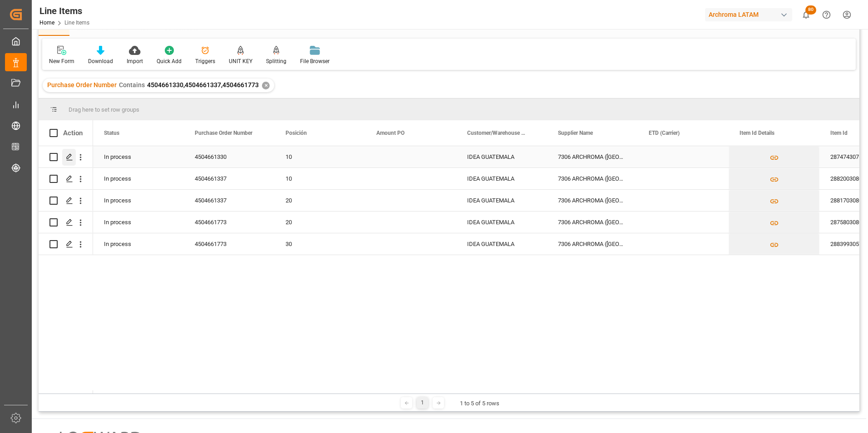  I want to click on span: Contains, so click(132, 85).